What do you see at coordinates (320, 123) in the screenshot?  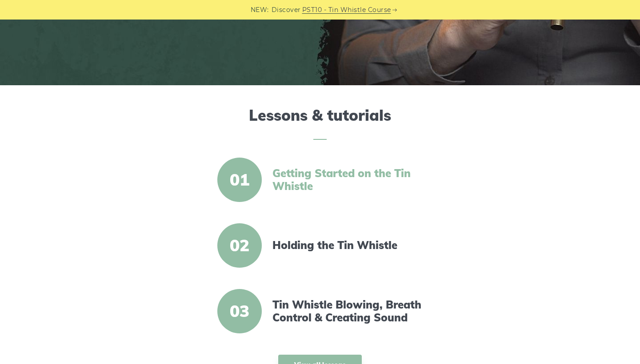 I see `h2: Lessons & tutorials` at bounding box center [320, 123].